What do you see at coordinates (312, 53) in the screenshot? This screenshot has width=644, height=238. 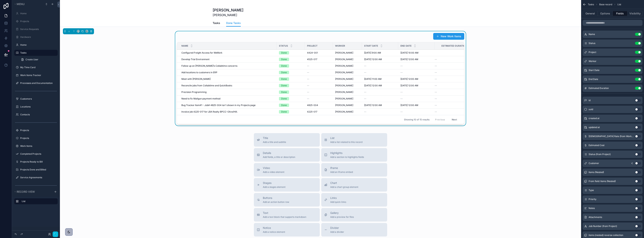 I see `span: 4424-001` at bounding box center [312, 53].